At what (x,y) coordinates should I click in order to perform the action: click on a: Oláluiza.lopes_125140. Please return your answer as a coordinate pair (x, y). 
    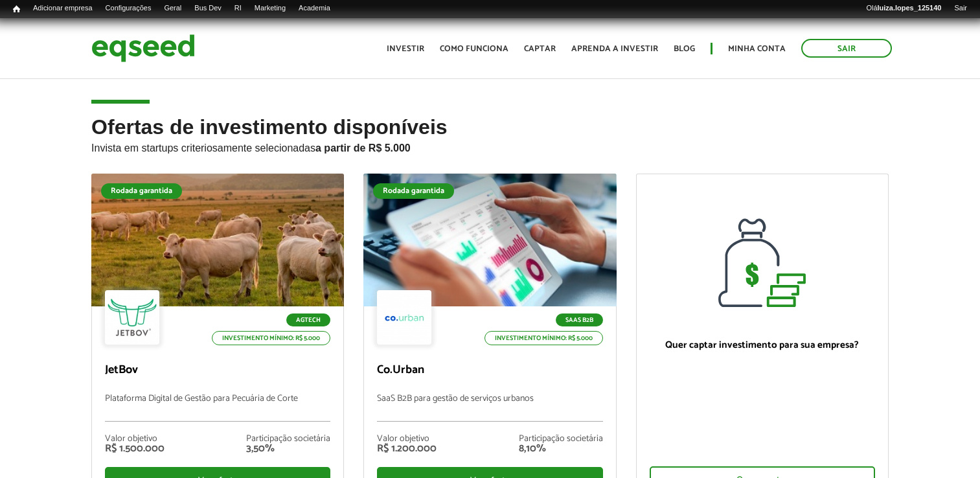
    Looking at the image, I should click on (904, 8).